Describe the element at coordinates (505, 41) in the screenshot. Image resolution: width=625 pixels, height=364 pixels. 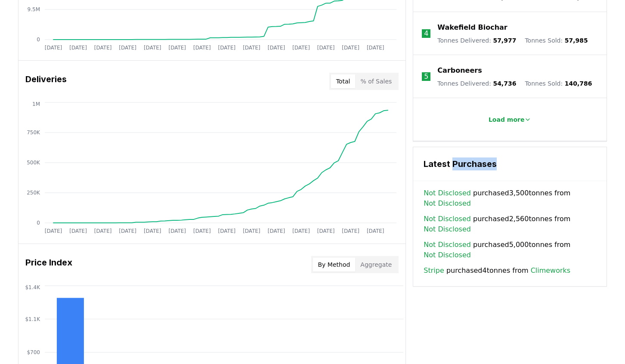
I see `span: 57,977` at that location.